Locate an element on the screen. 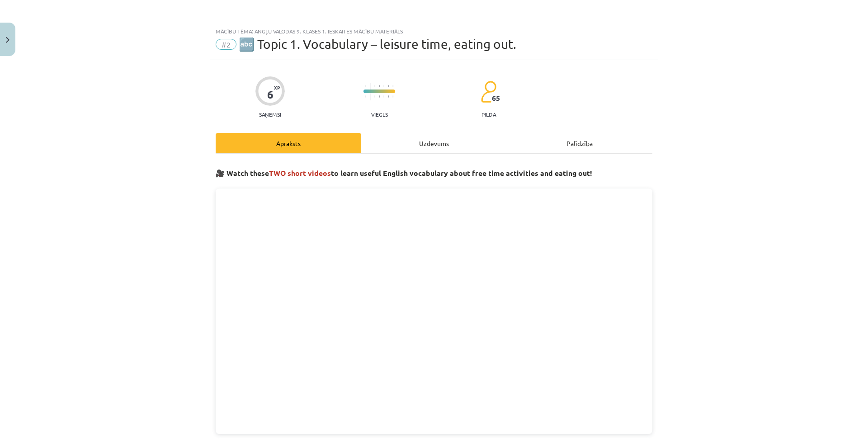 The height and width of the screenshot is (448, 868). img: icon-close-lesson-0947bae3869378f0d4975bcd49f059093ad1ed9edebbc8119c70593378902aed.svg is located at coordinates (7, 40).